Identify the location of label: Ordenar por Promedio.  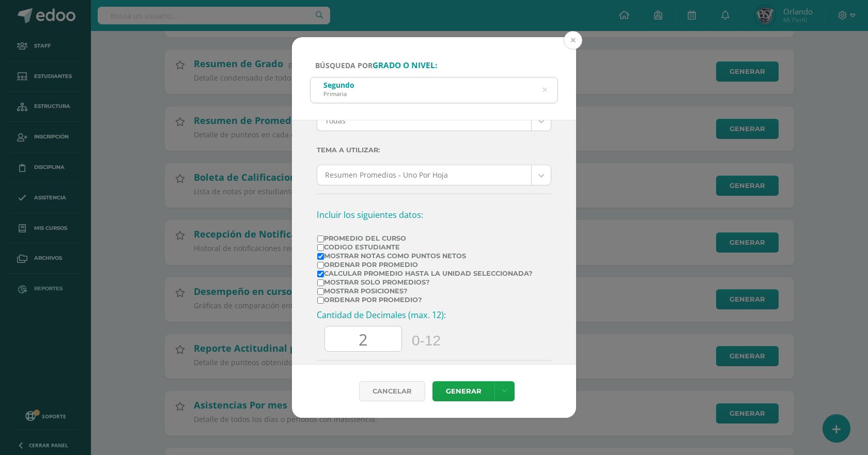
(425, 264).